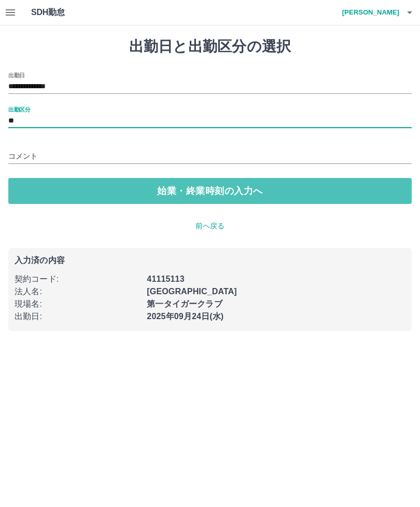 This screenshot has height=507, width=420. Describe the element at coordinates (210, 47) in the screenshot. I see `h1: 出勤日と出勤区分の選択` at that location.